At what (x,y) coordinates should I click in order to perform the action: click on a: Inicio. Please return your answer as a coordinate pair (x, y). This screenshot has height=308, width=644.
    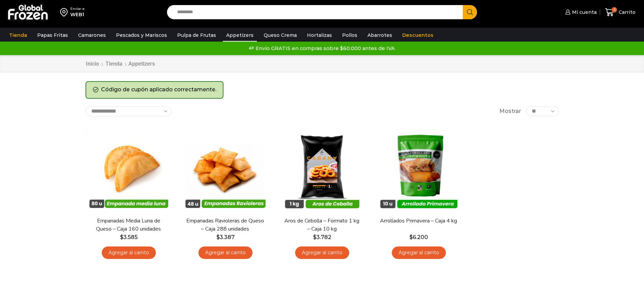
    Looking at the image, I should click on (92, 64).